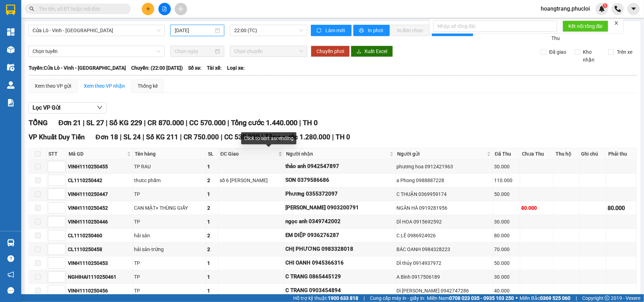  What do you see at coordinates (340, 277) in the screenshot?
I see `div: C TRANG 0865445129` at bounding box center [340, 277].